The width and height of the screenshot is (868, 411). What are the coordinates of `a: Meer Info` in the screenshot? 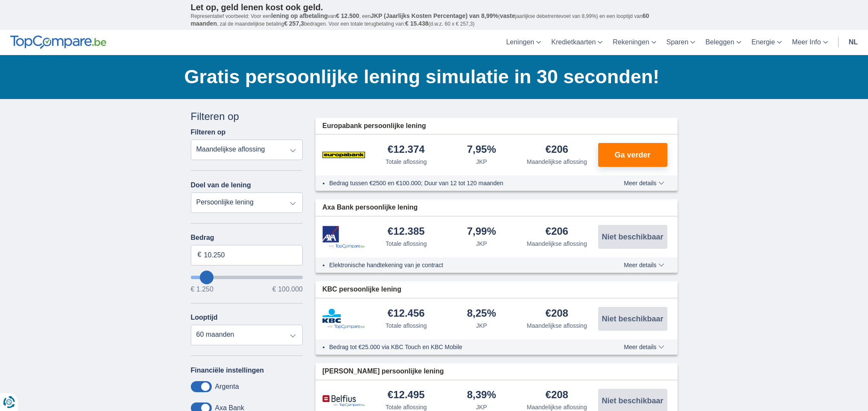 It's located at (810, 42).